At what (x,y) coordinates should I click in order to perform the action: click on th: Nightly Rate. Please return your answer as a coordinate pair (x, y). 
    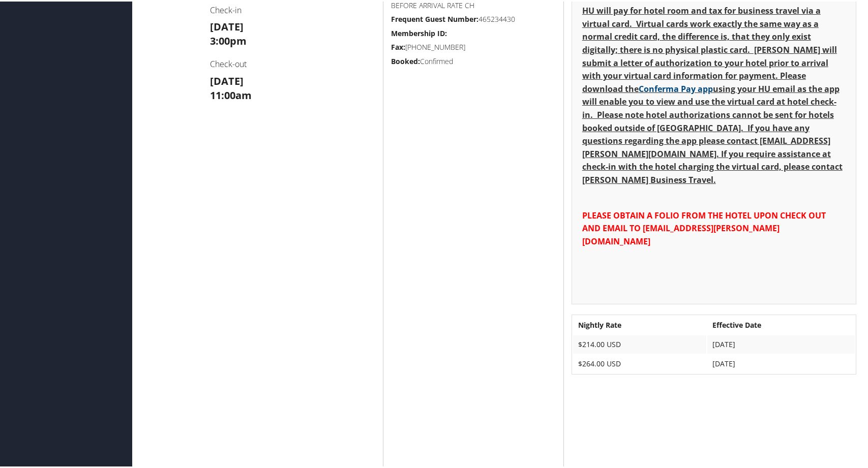
    Looking at the image, I should click on (640, 324).